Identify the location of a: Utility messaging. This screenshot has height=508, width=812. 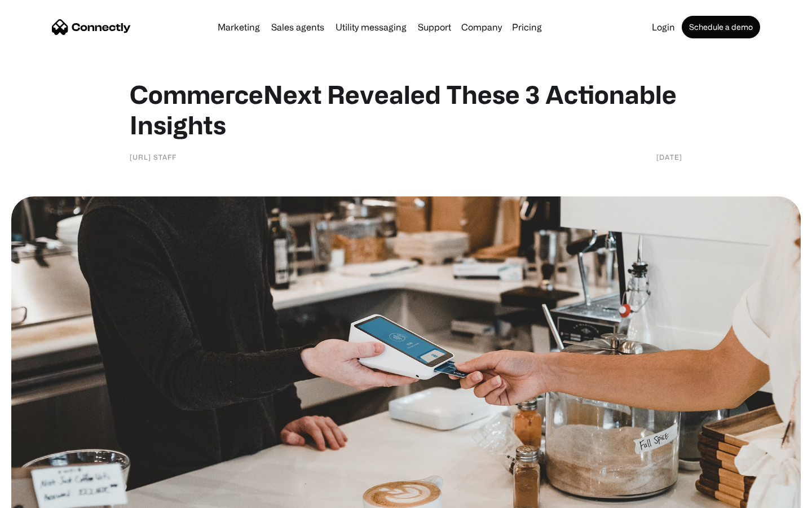
(371, 27).